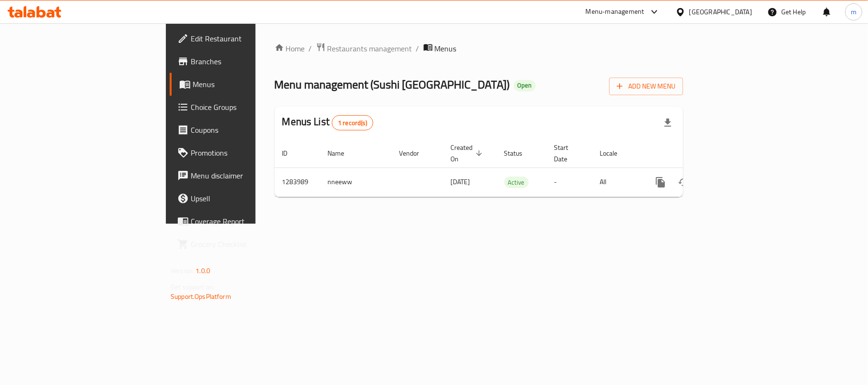 This screenshot has height=385, width=868. I want to click on div: Menu-management, so click(615, 12).